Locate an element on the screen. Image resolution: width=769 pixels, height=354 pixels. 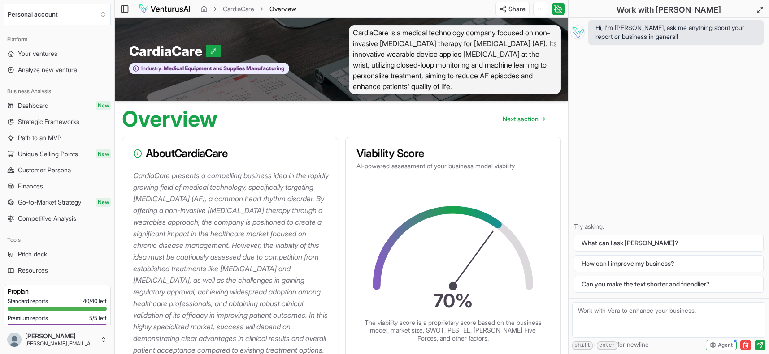
span: Industry: is located at coordinates (152, 69).